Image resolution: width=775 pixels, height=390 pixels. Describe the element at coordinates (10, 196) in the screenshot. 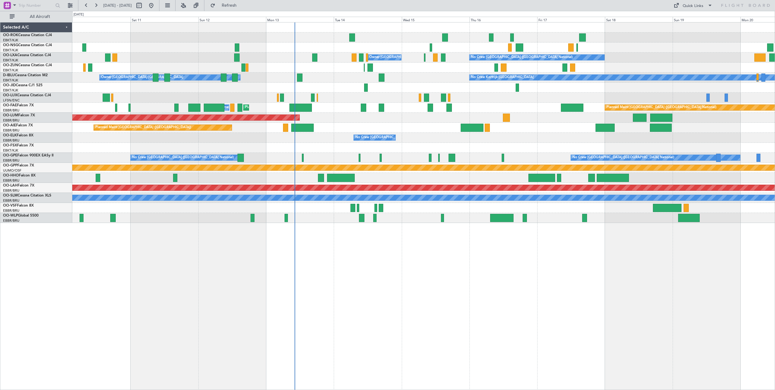

I see `span: OO-SLM` at that location.